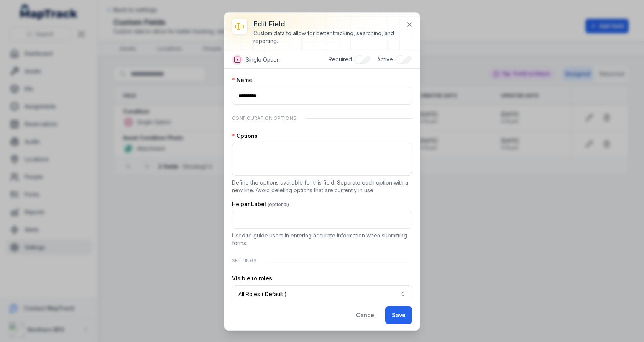 The image size is (644, 342). I want to click on label: Options, so click(245, 136).